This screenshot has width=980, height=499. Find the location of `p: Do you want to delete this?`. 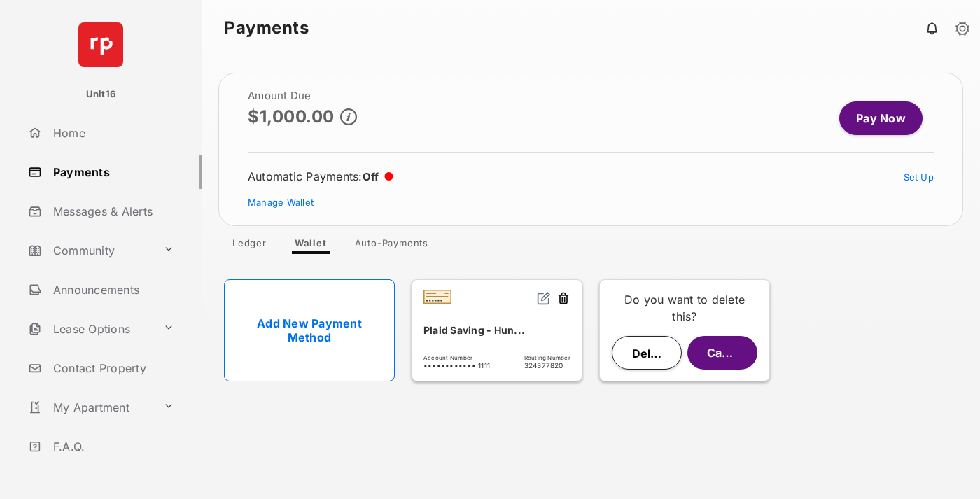

p: Do you want to delete this? is located at coordinates (685, 307).